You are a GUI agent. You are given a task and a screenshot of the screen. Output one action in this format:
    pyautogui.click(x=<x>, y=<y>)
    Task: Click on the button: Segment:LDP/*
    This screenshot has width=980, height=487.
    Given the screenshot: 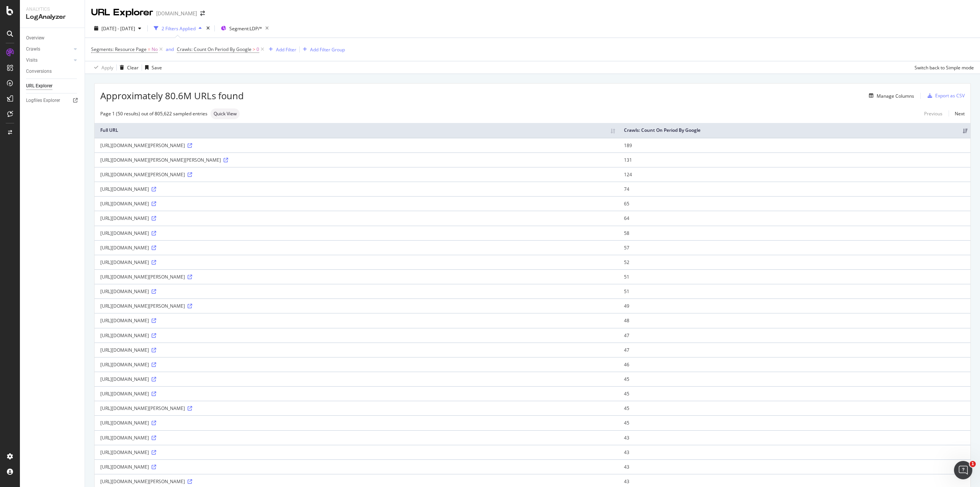 What is the action you would take?
    pyautogui.click(x=244, y=28)
    